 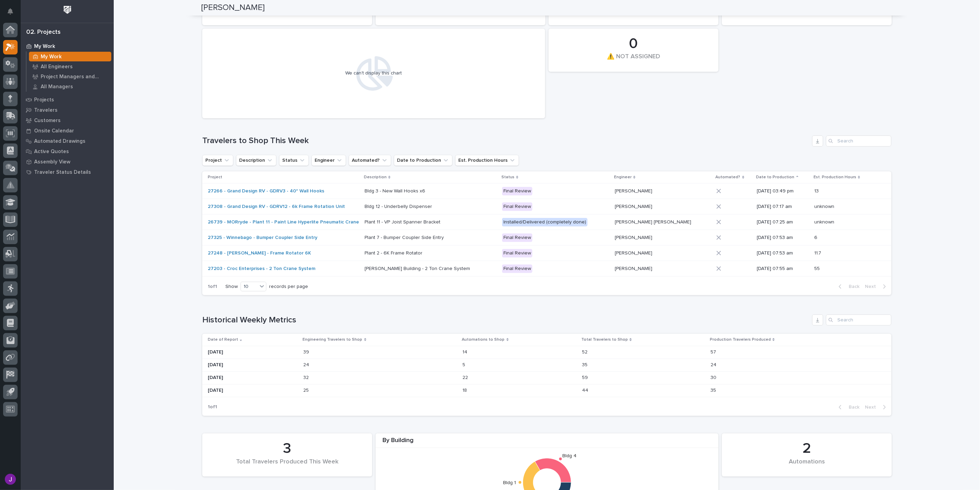 I want to click on button: Engineer, so click(x=328, y=160).